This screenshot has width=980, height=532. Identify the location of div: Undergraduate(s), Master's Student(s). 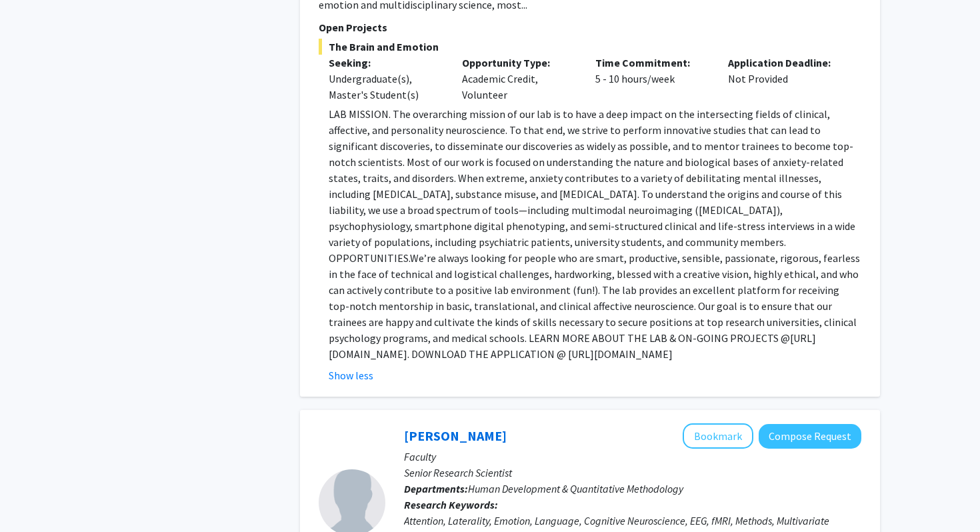
(385, 86).